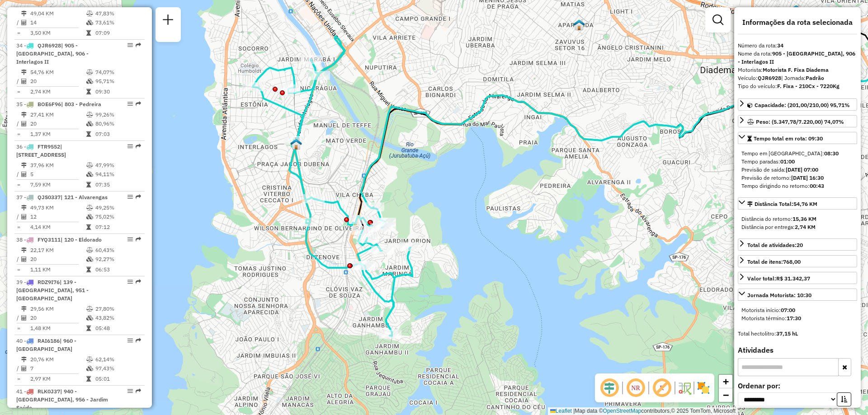  I want to click on strong: 2,74 KM, so click(805, 227).